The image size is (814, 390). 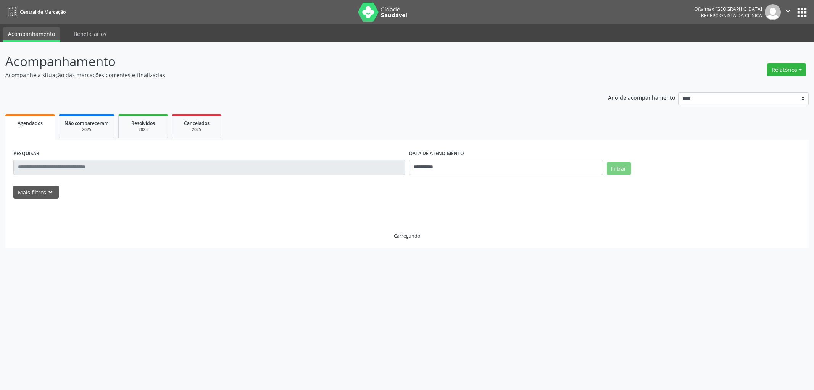 I want to click on button: apps, so click(x=802, y=12).